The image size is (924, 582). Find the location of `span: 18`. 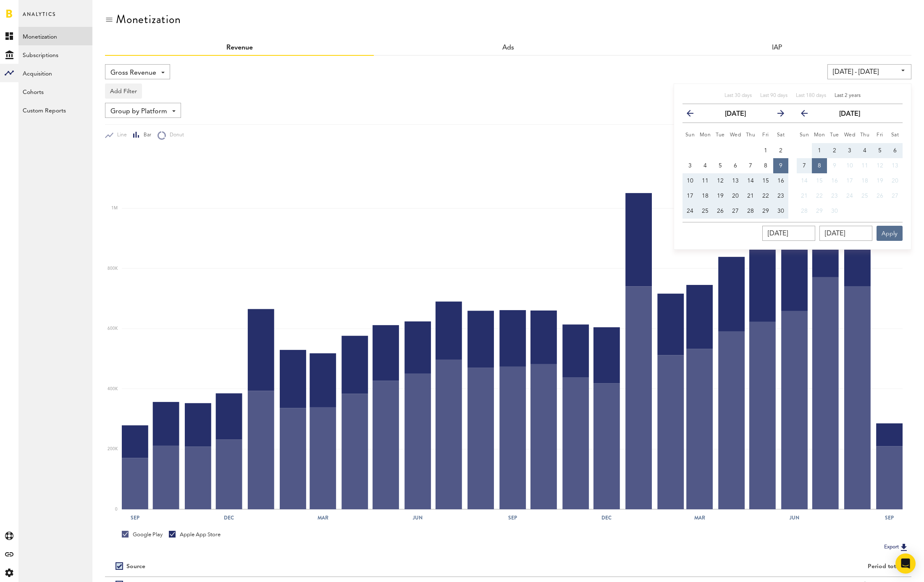

span: 18 is located at coordinates (705, 196).